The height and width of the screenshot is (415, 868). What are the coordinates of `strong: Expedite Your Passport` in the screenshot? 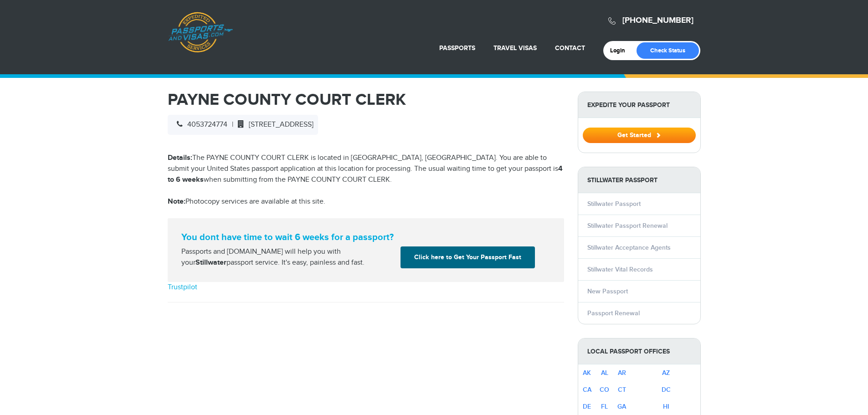 It's located at (639, 105).